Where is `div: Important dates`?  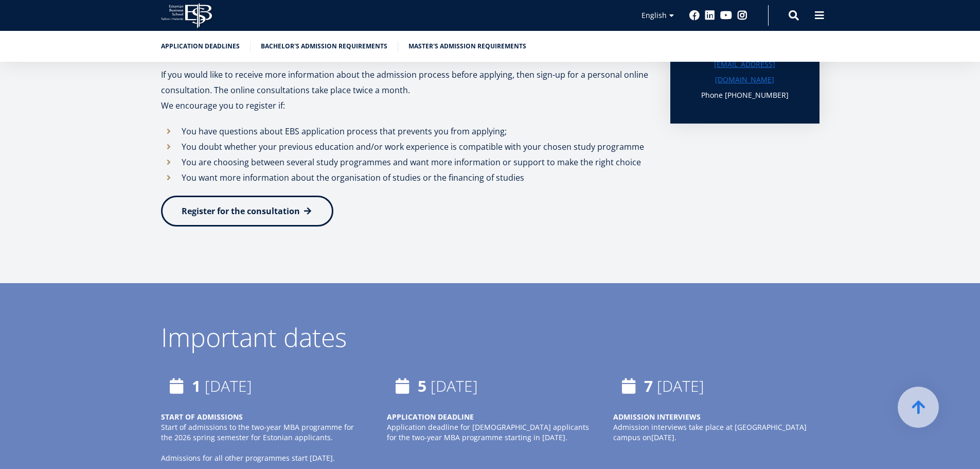
div: Important dates is located at coordinates (490, 337).